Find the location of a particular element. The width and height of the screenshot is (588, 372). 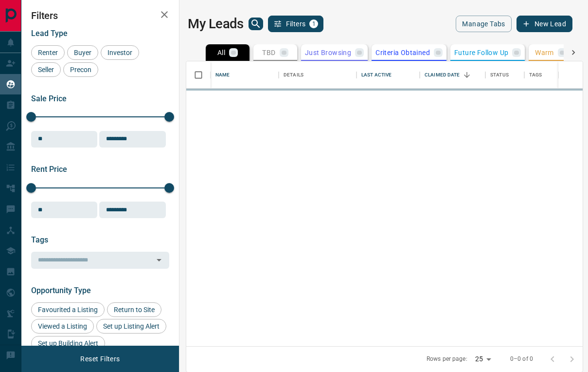

div: Viewed a Listing is located at coordinates (62, 326).